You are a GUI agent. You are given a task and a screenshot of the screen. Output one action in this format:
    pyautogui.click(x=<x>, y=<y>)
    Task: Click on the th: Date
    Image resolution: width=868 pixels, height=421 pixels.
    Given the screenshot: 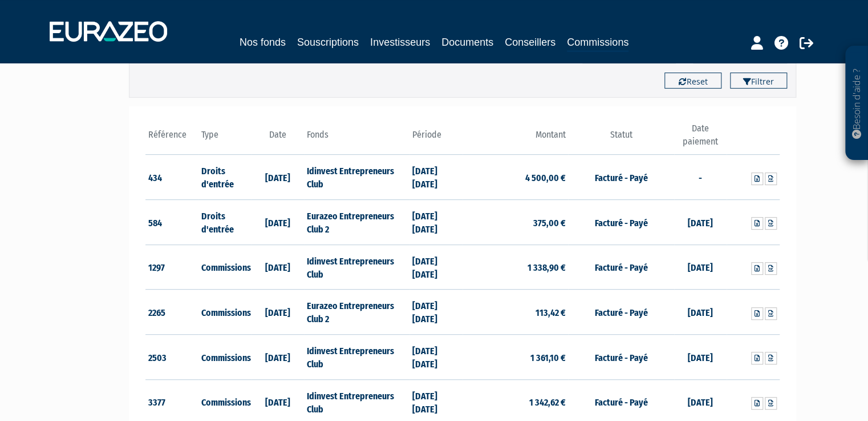 What is the action you would take?
    pyautogui.click(x=277, y=138)
    